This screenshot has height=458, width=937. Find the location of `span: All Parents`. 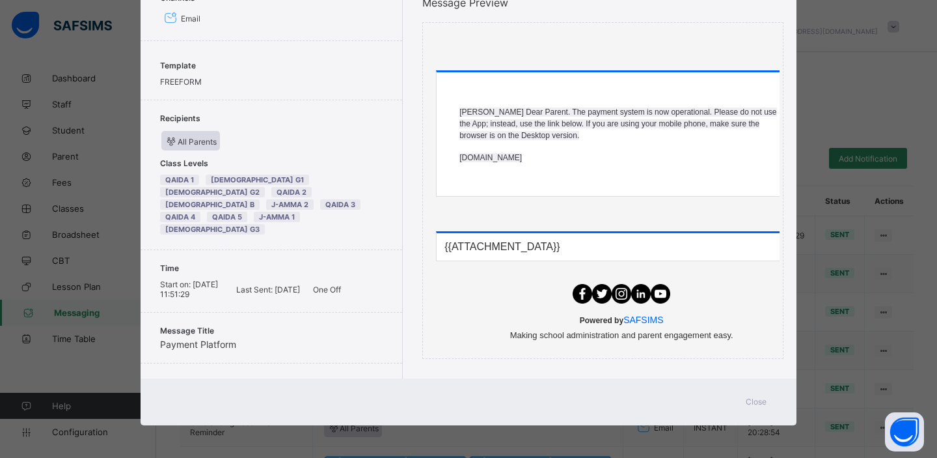

span: All Parents is located at coordinates (191, 141).